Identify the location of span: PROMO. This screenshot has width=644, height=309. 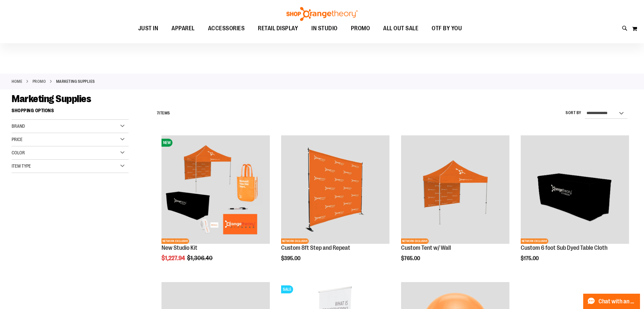
(361, 28).